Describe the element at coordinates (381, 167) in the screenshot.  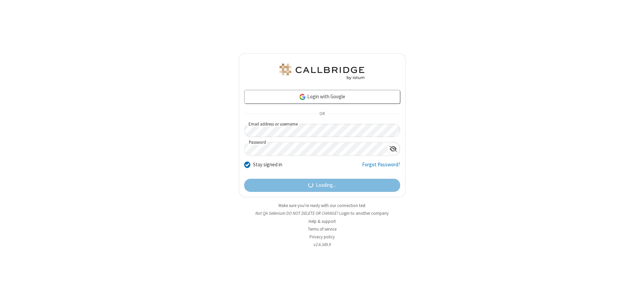
I see `a: Forgot Password?` at that location.